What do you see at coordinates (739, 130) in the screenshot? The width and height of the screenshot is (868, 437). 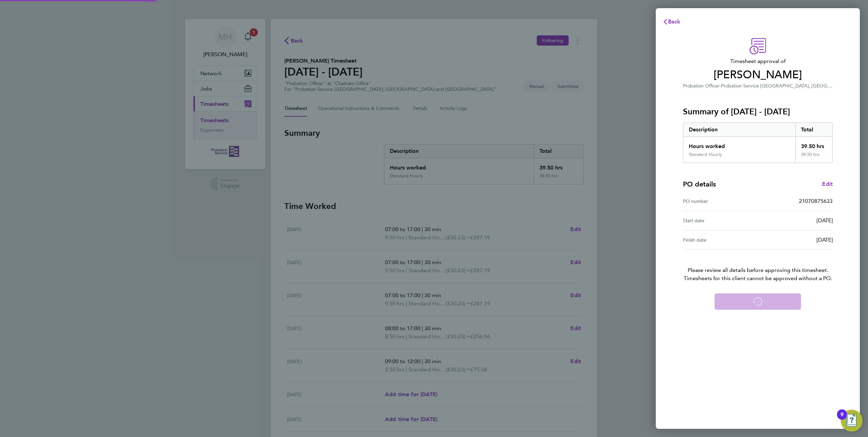 I see `div: Description` at bounding box center [739, 130].